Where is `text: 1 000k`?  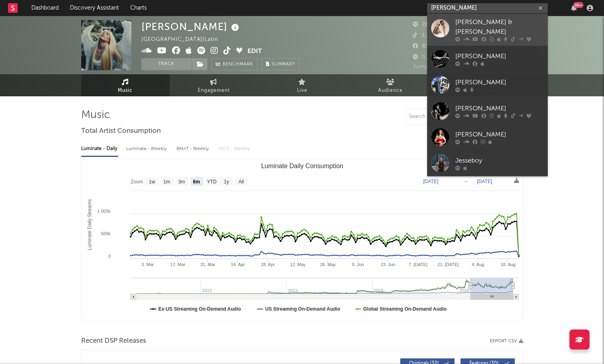 text: 1 000k is located at coordinates (104, 211).